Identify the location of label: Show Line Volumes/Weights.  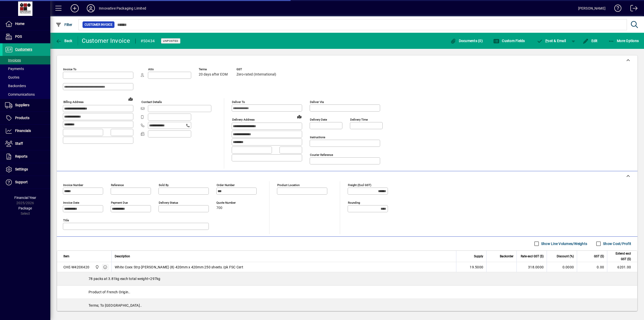
(564, 244).